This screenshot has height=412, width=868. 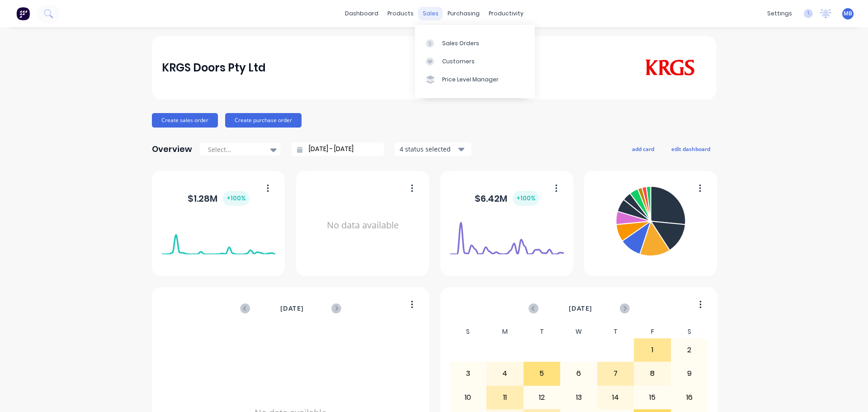 What do you see at coordinates (362, 14) in the screenshot?
I see `a: dashboard` at bounding box center [362, 14].